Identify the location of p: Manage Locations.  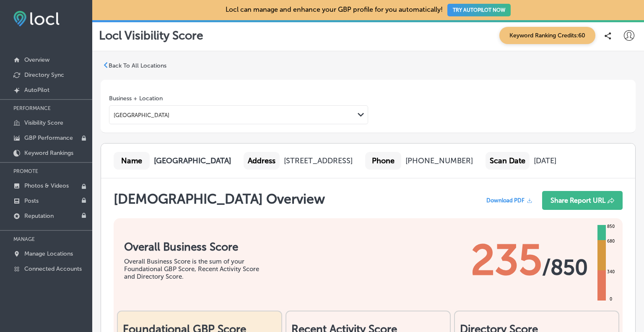
(49, 253).